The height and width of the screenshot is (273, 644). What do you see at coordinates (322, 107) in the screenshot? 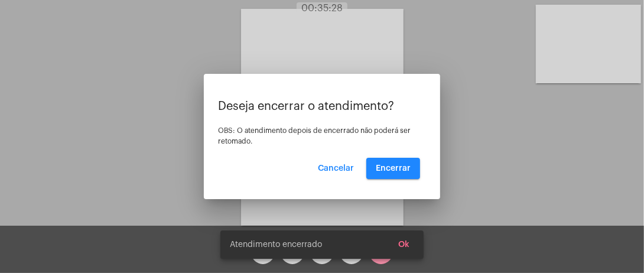
I see `p: Deseja encerrar o atendimento?` at bounding box center [322, 107].